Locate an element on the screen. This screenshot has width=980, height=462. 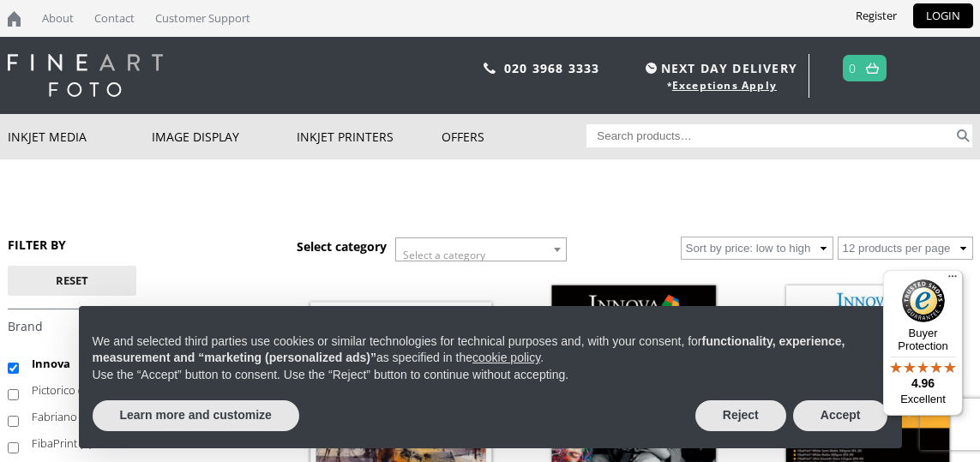
p: We and selected third parties use cookies or similar technologies for technical purposes and, wit... is located at coordinates (491, 350).